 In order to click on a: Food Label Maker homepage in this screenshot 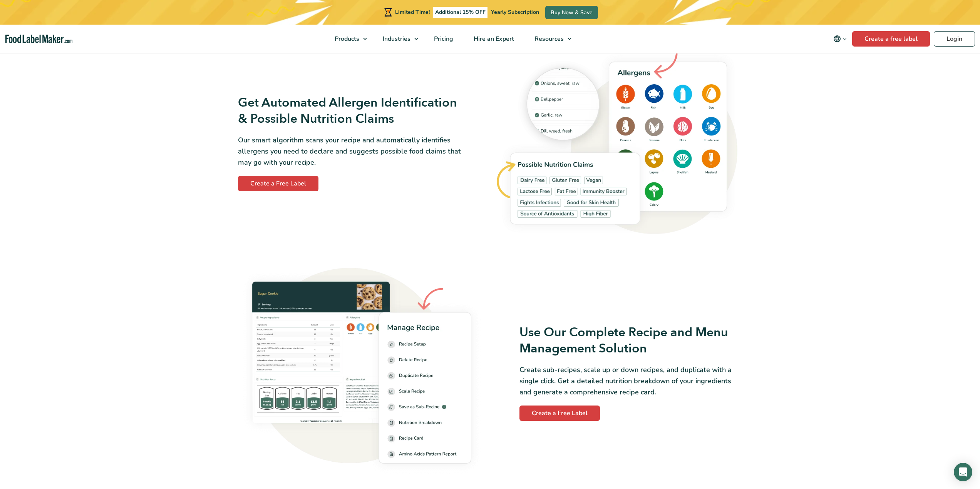, I will do `click(39, 39)`.